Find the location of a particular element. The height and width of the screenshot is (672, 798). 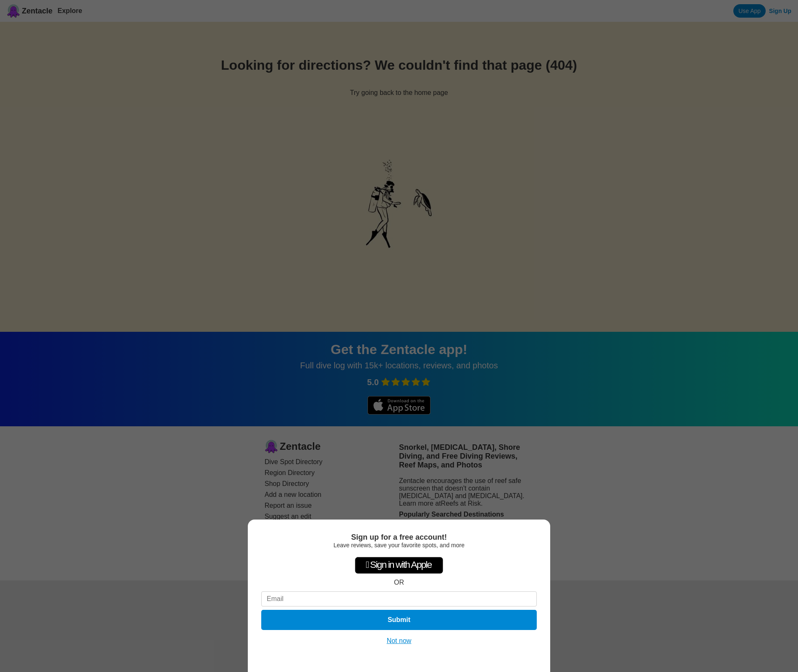

button: Not now is located at coordinates (399, 641).